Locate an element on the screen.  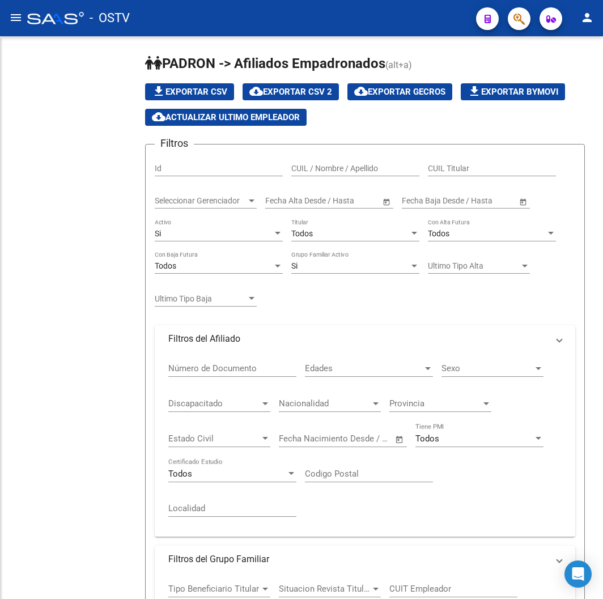
mat-expansion-panel-header: Filtros del Grupo Familiar is located at coordinates (365, 559).